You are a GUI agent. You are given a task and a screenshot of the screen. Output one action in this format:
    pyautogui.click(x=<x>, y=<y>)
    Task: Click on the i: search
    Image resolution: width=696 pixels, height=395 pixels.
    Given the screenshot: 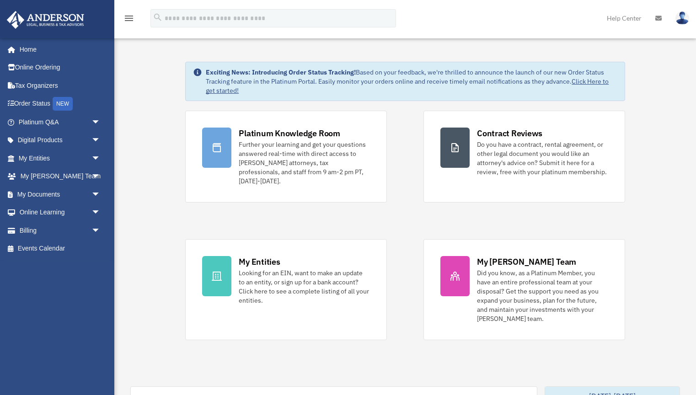 What is the action you would take?
    pyautogui.click(x=158, y=17)
    